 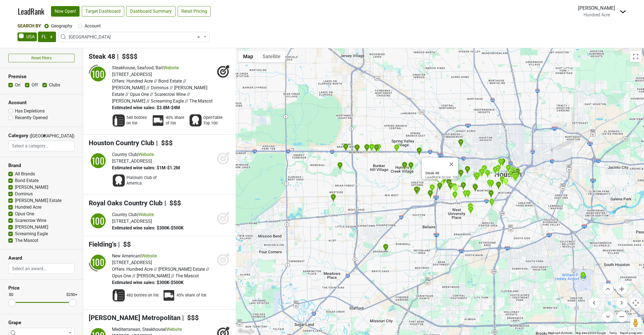 I want to click on div: Navy Blue, so click(x=471, y=211).